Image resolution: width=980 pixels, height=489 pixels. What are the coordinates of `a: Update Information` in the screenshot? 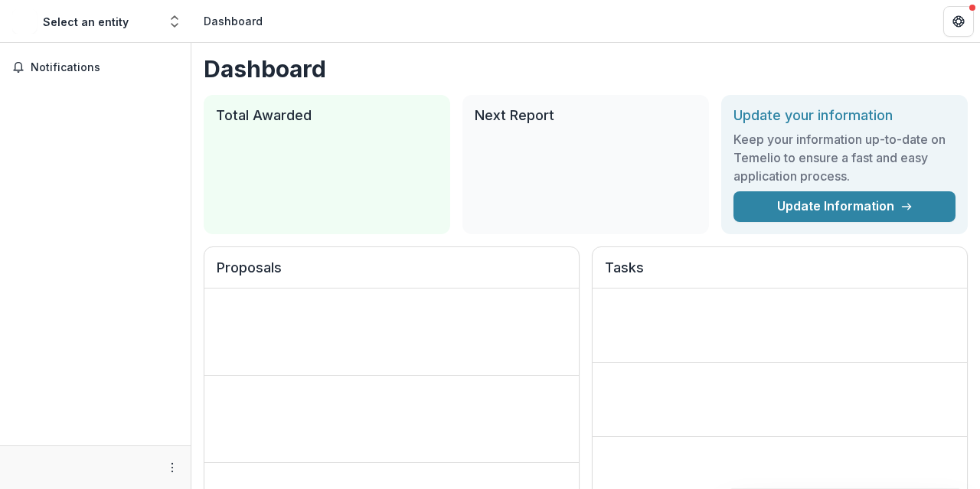 It's located at (844, 207).